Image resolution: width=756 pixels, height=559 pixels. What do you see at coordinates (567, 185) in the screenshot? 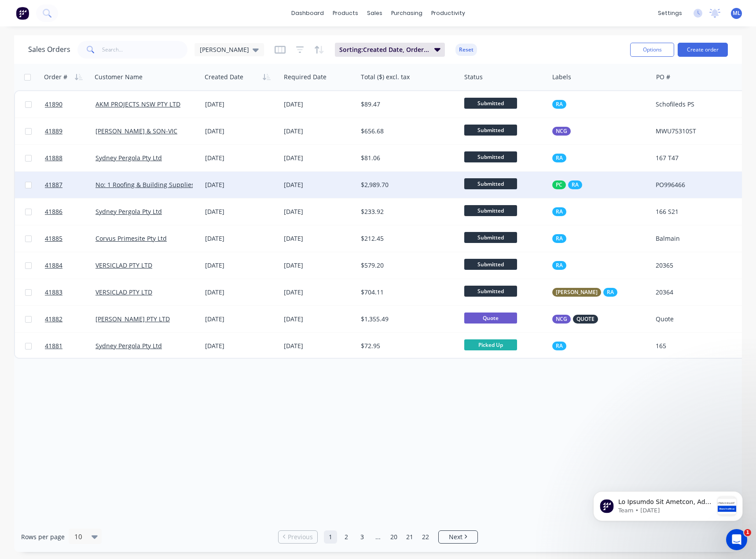
I see `button: PCRA` at bounding box center [567, 185].